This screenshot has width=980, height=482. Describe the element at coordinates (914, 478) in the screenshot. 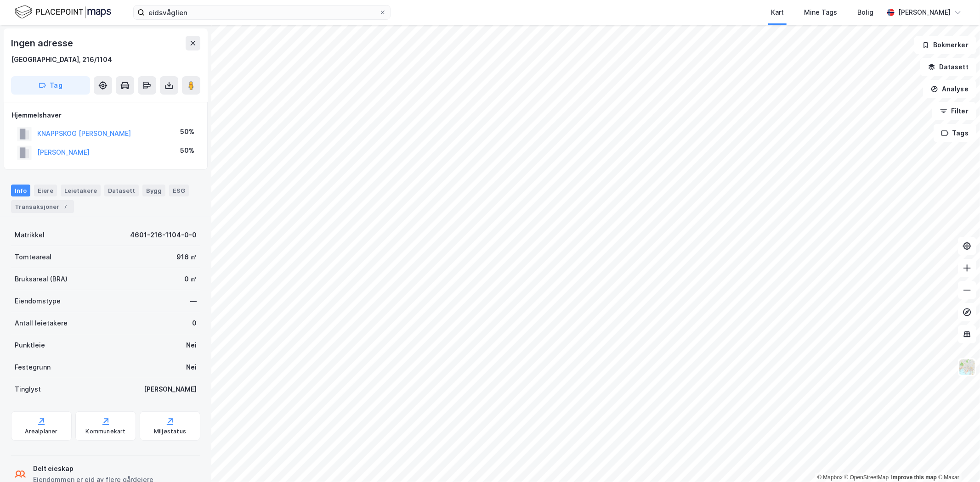

I see `a: Improve this map` at that location.